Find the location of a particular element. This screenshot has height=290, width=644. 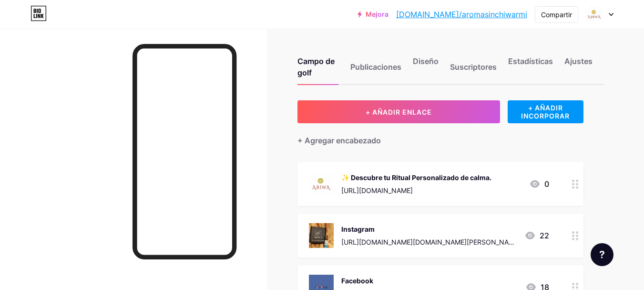

button: + AÑADIR ENLACE is located at coordinates (399, 111).